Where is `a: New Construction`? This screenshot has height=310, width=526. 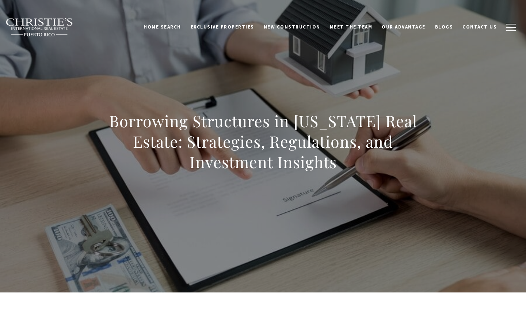 a: New Construction is located at coordinates (292, 27).